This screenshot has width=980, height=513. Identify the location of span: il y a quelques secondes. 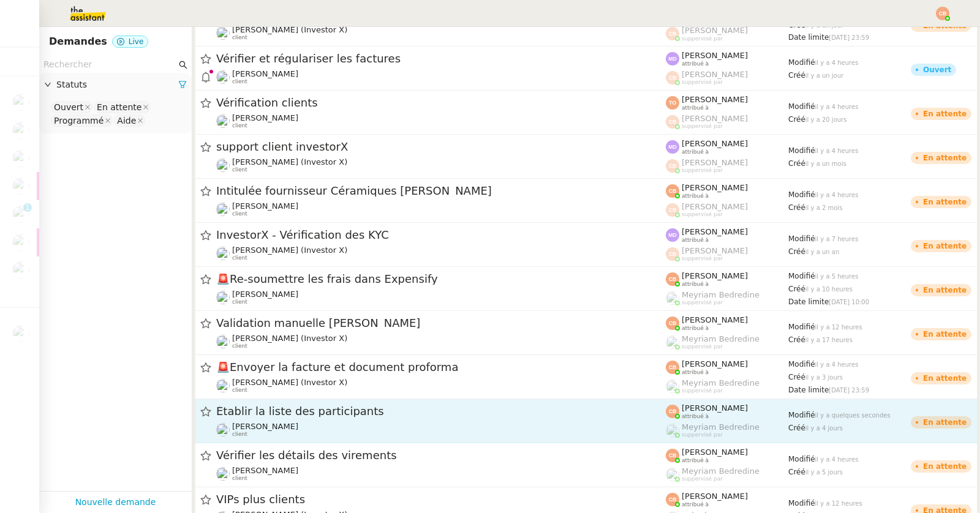
(853, 415).